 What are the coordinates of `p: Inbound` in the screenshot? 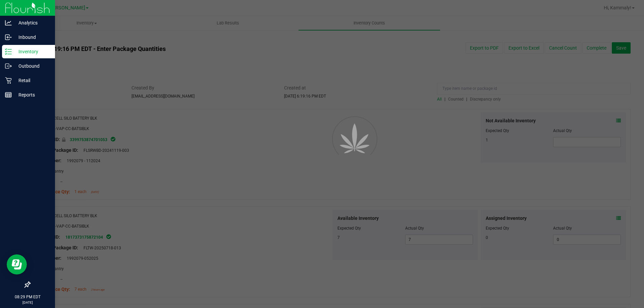 It's located at (32, 37).